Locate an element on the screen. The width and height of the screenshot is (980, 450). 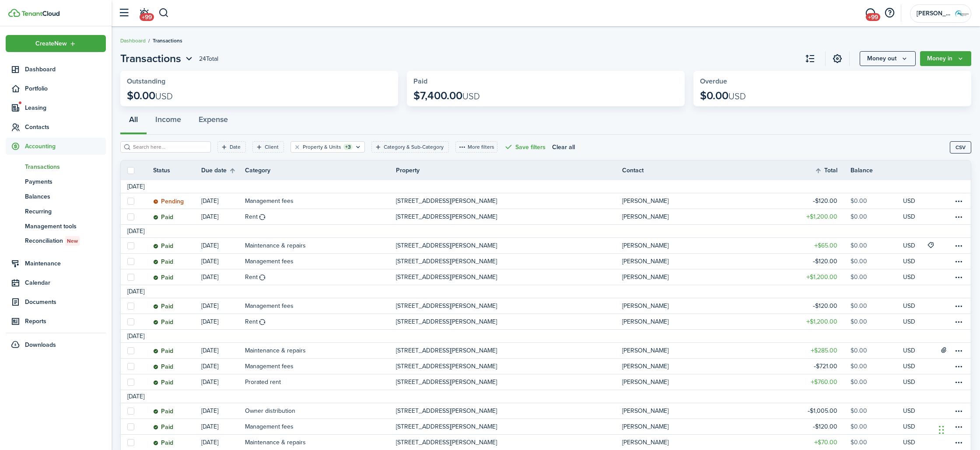
span: Create New is located at coordinates (51, 44).